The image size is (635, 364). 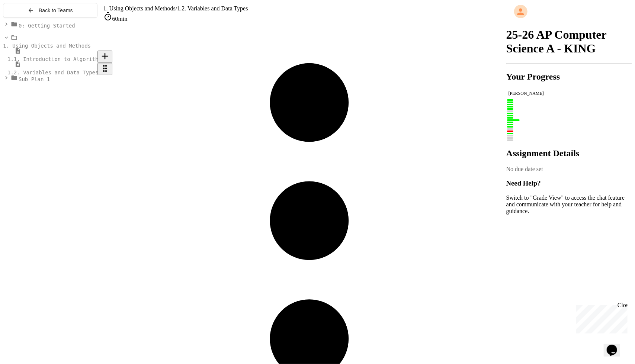 I want to click on span: 0: Getting Started, so click(x=47, y=26).